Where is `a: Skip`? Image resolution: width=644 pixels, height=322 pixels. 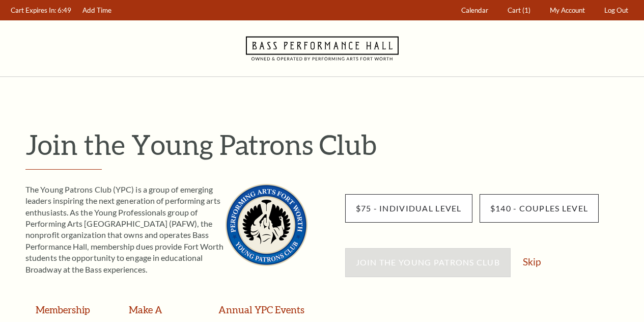
a: Skip is located at coordinates (532, 261).